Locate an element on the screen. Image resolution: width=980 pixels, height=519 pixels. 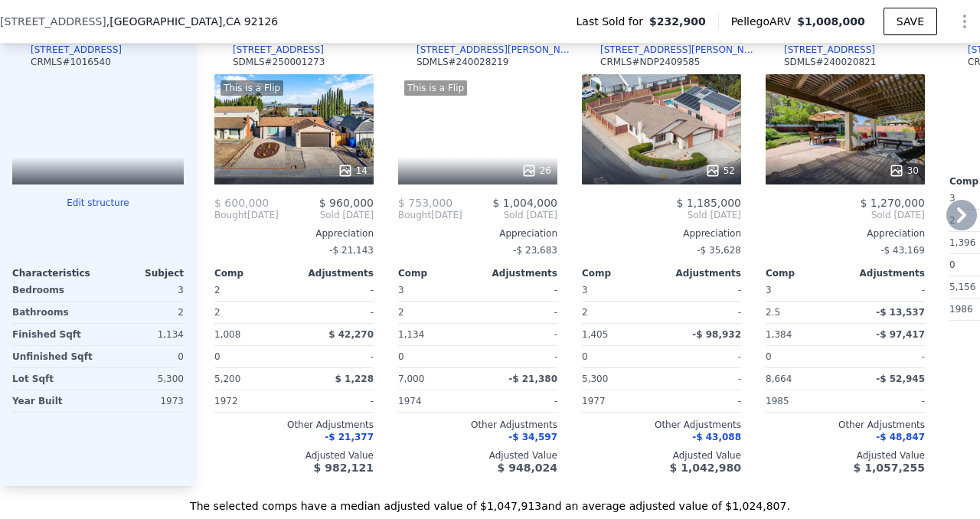
div: 14 is located at coordinates (352, 170).